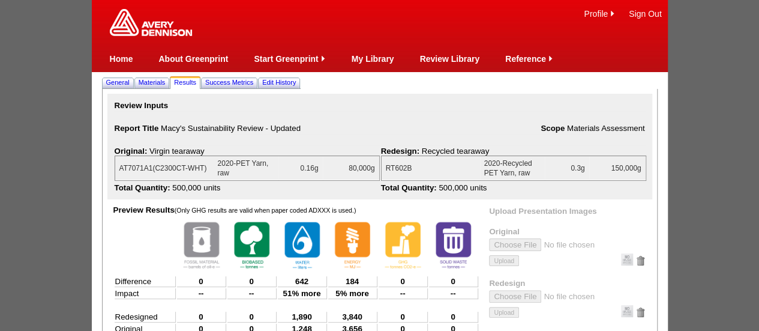 The width and height of the screenshot is (759, 331). I want to click on input: Delete Original Image, so click(641, 261).